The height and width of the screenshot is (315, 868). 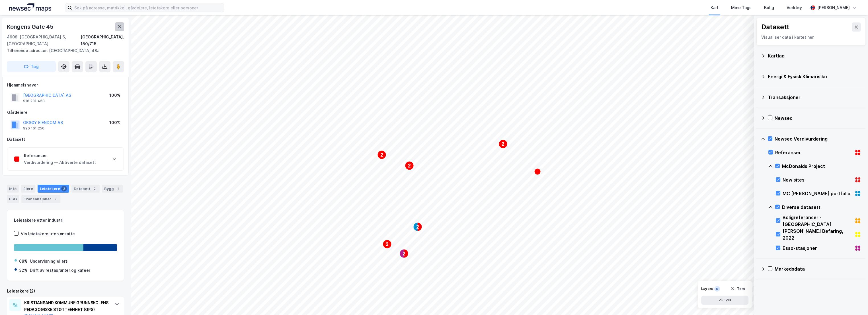 What do you see at coordinates (112, 189) in the screenshot?
I see `div: Bygg` at bounding box center [112, 189].